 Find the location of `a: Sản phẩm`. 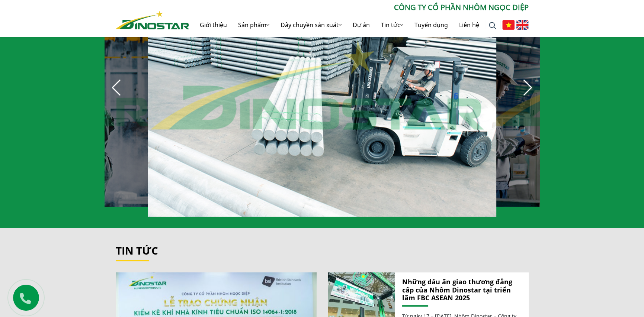

a: Sản phẩm is located at coordinates (254, 25).